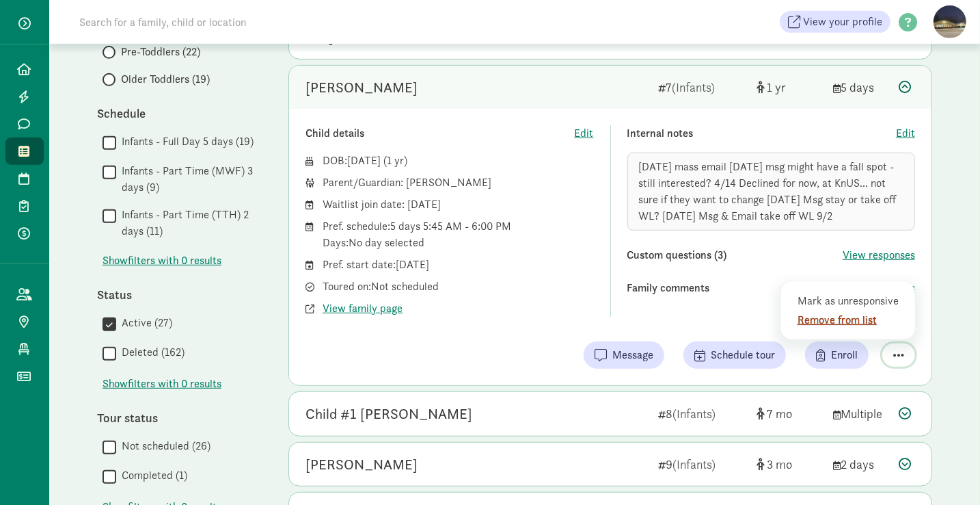  What do you see at coordinates (877, 288) in the screenshot?
I see `span: Read comments` at bounding box center [877, 288].